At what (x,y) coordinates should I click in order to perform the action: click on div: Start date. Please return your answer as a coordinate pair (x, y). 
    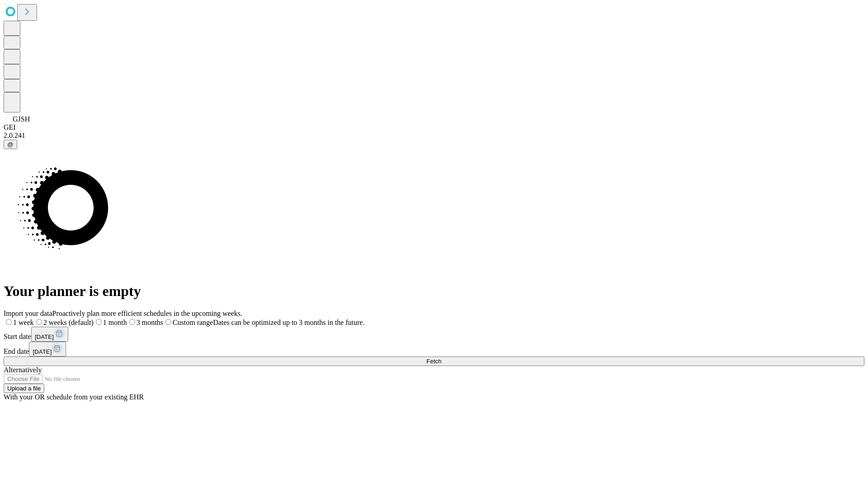
    Looking at the image, I should click on (434, 334).